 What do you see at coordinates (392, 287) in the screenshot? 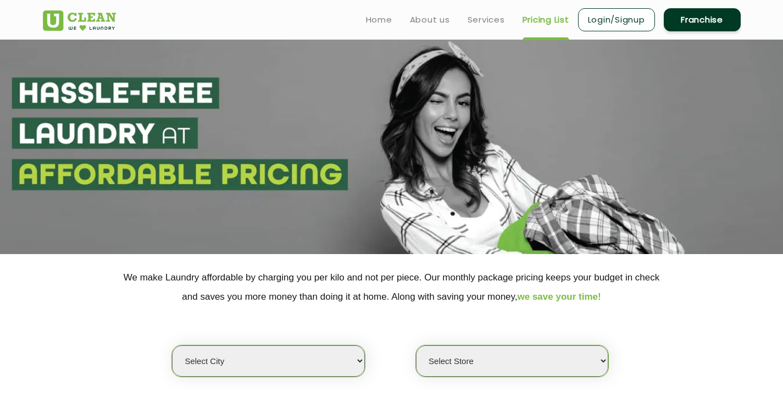
I see `p: We make Laundry affordable by charging you per kilo and not per piece. Our monthly package pricin...` at bounding box center [392, 287].